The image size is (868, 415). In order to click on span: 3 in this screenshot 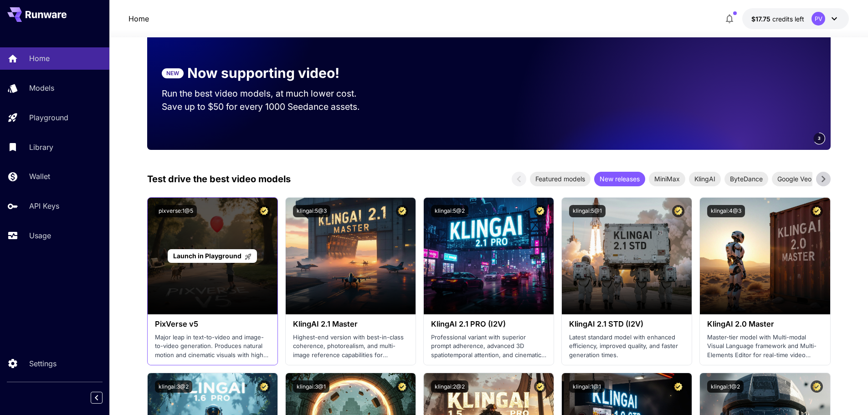, I will do `click(819, 138)`.